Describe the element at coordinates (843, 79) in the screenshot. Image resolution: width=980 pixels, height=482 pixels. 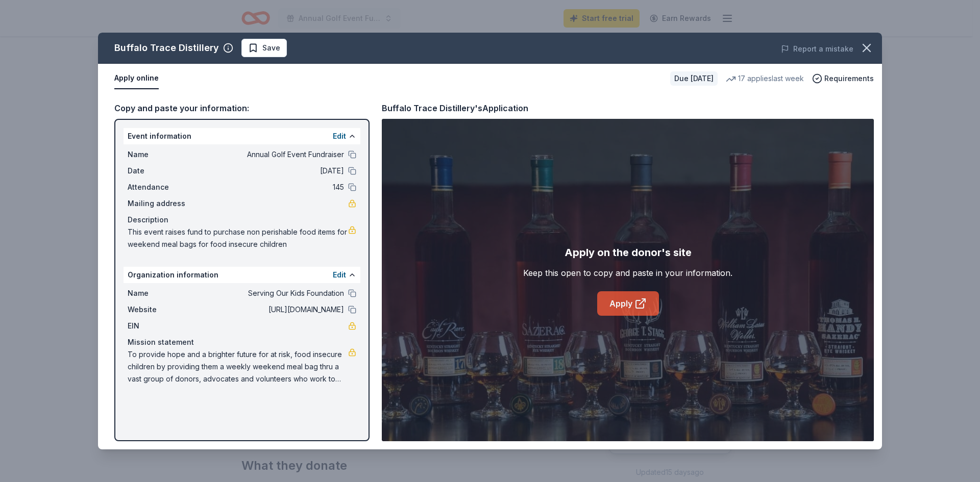
I see `button: Requirements` at that location.